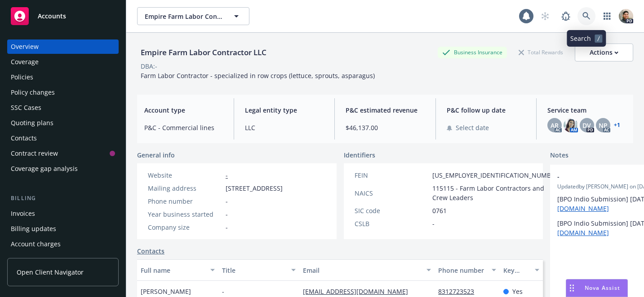  I want to click on div: Title, so click(254, 270).